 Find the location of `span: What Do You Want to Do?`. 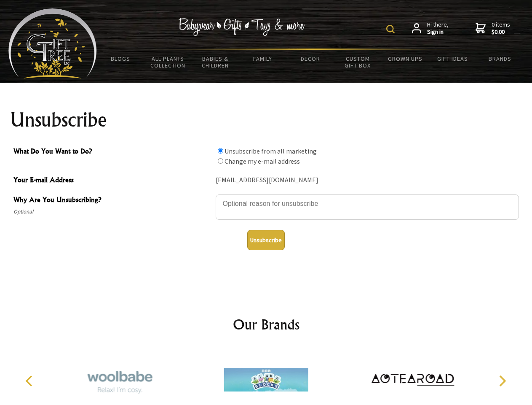

span: What Do You Want to Do? is located at coordinates (112, 152).